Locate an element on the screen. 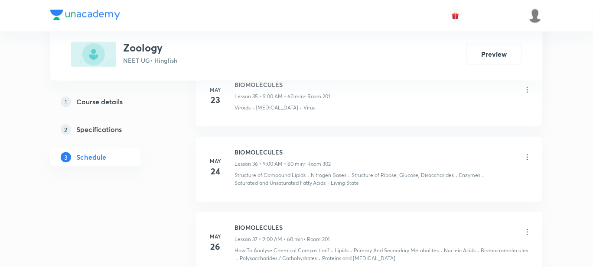 The width and height of the screenshot is (593, 267). a: Company Logo is located at coordinates (85, 16).